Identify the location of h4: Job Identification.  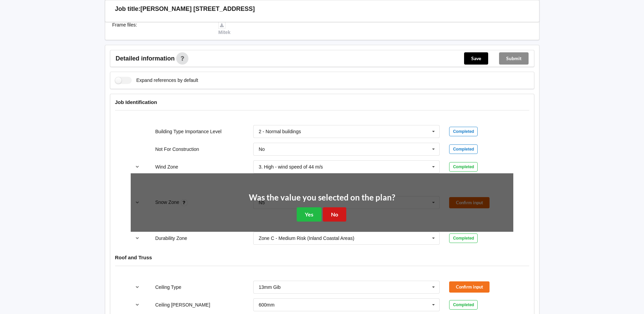
(322, 102).